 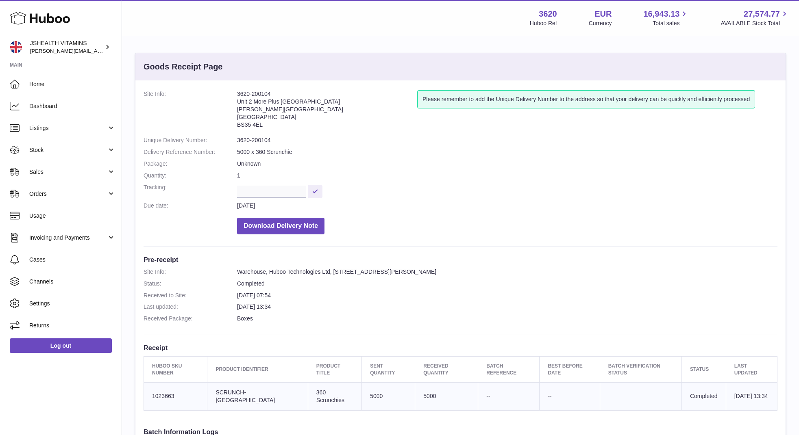 I want to click on td: 1023663, so click(x=176, y=396).